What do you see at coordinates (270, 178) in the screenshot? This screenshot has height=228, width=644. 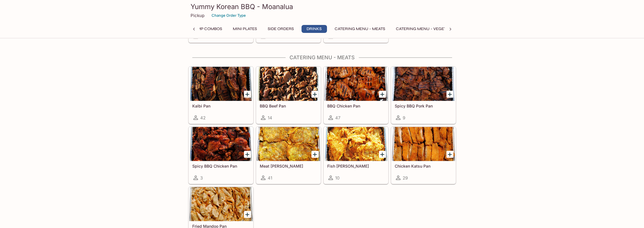 I see `span: 41` at bounding box center [270, 178].